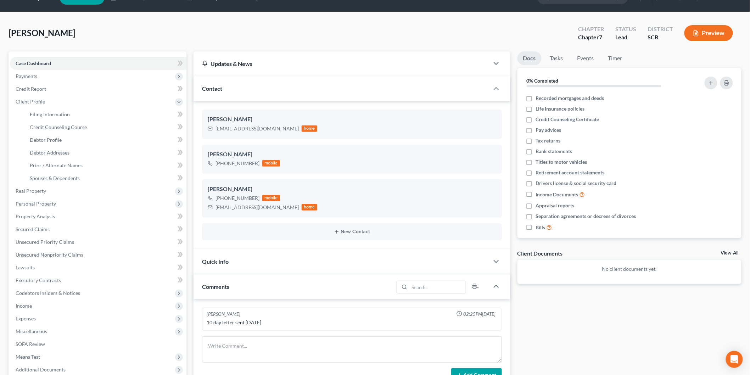  I want to click on span: Bank statements, so click(554, 151).